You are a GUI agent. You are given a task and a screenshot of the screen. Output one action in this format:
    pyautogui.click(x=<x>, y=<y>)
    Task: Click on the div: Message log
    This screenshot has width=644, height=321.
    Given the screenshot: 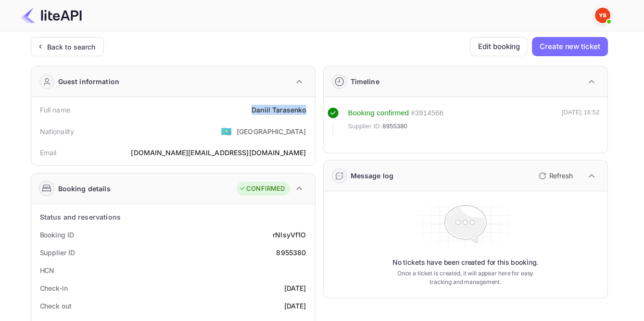 What is the action you would take?
    pyautogui.click(x=372, y=175)
    